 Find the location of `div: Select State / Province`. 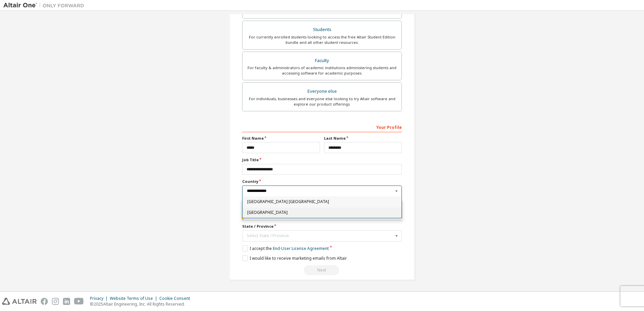

div: Select State / Province is located at coordinates (320, 235).